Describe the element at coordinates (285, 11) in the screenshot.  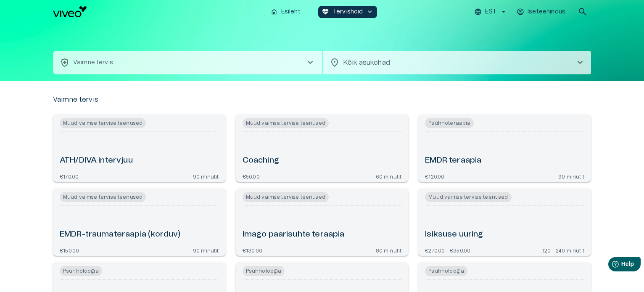
I see `a: homeEsileht` at that location.